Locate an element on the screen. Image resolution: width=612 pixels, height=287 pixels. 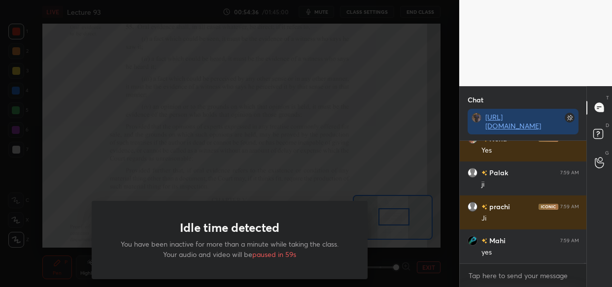
p: You have been inactive for more than a minute while taking the class. Your audio and video will be is located at coordinates (230, 249).